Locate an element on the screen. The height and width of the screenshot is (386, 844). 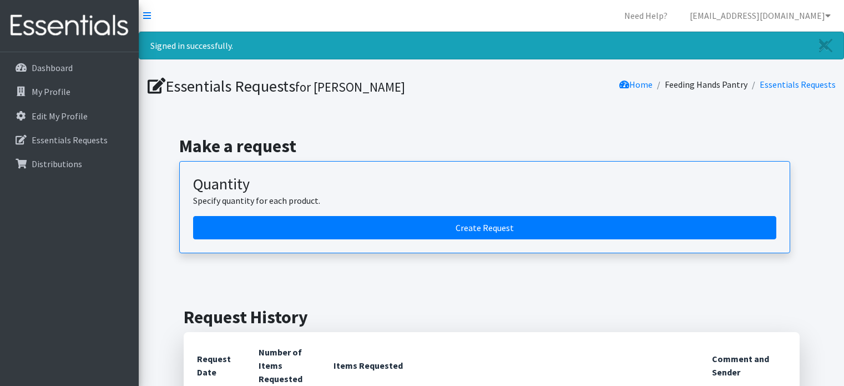
div: Signed in successfully. is located at coordinates (491, 46).